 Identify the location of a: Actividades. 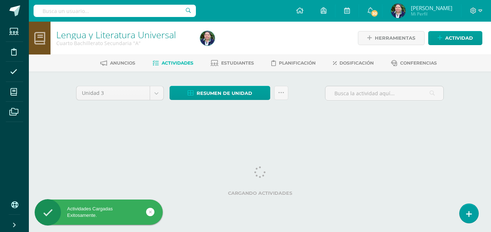
(173, 63).